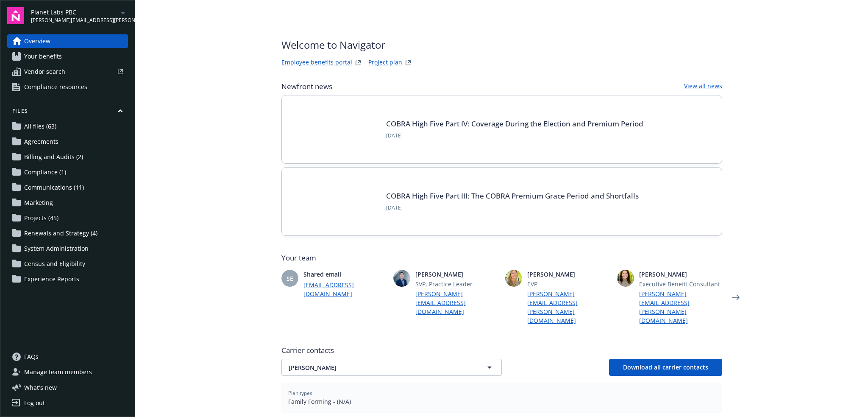  I want to click on a: Overview, so click(67, 41).